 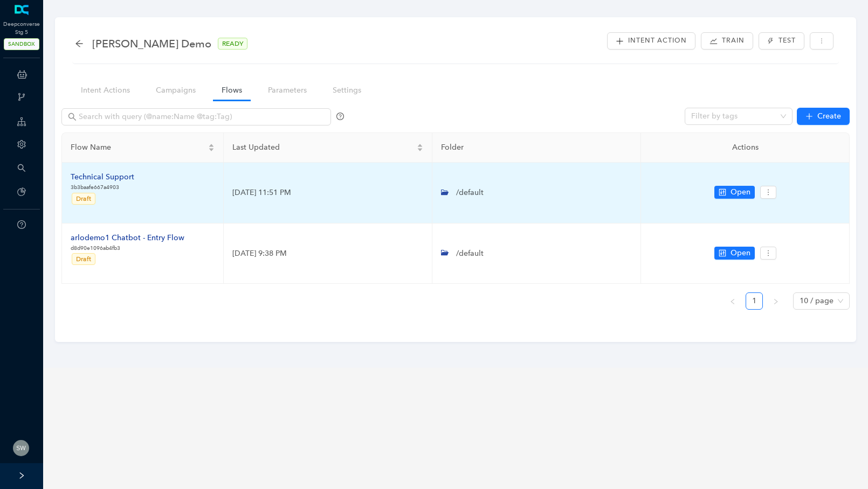 I want to click on span: right, so click(x=776, y=302).